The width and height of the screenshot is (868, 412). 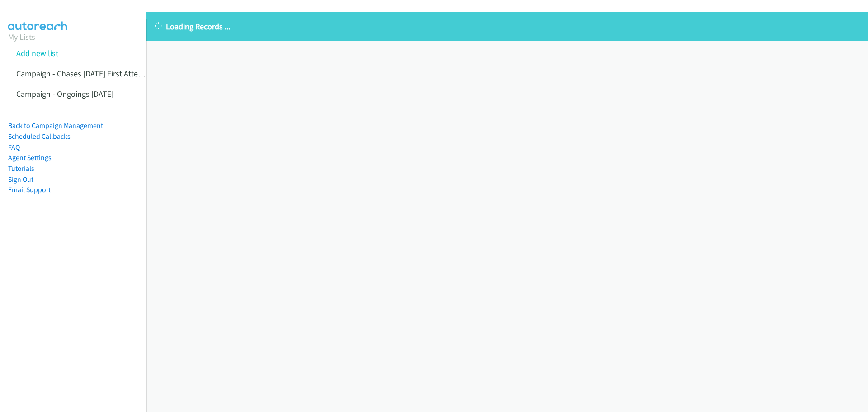 What do you see at coordinates (30, 158) in the screenshot?
I see `a: Agent Settings` at bounding box center [30, 158].